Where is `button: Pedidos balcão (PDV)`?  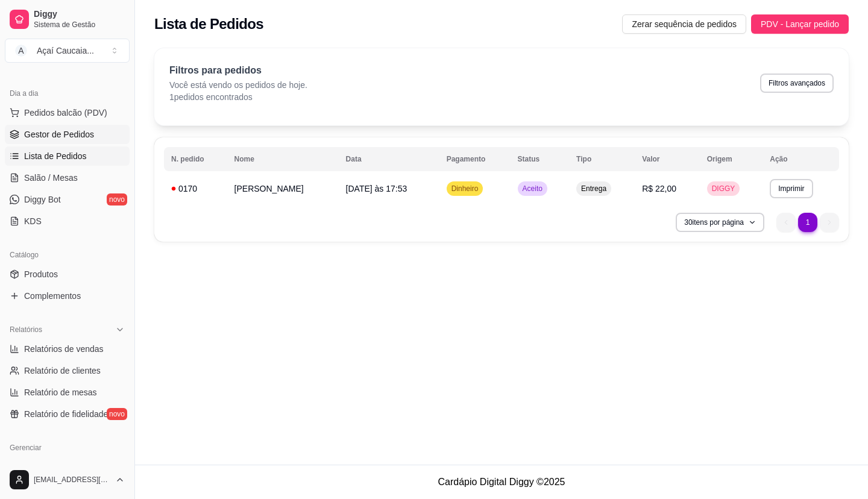 button: Pedidos balcão (PDV) is located at coordinates (67, 113).